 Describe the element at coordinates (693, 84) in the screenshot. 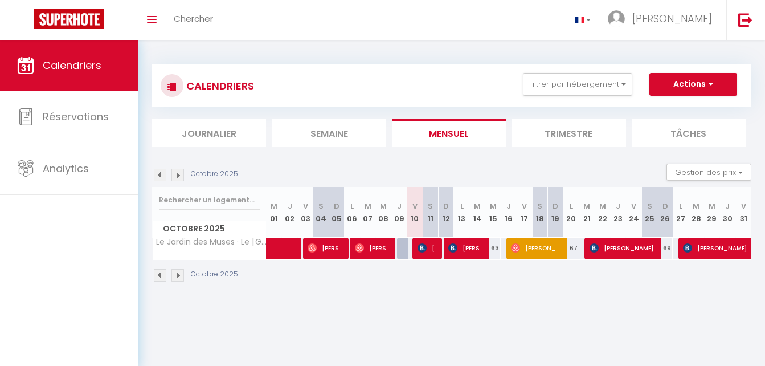

I see `button: Actions` at that location.